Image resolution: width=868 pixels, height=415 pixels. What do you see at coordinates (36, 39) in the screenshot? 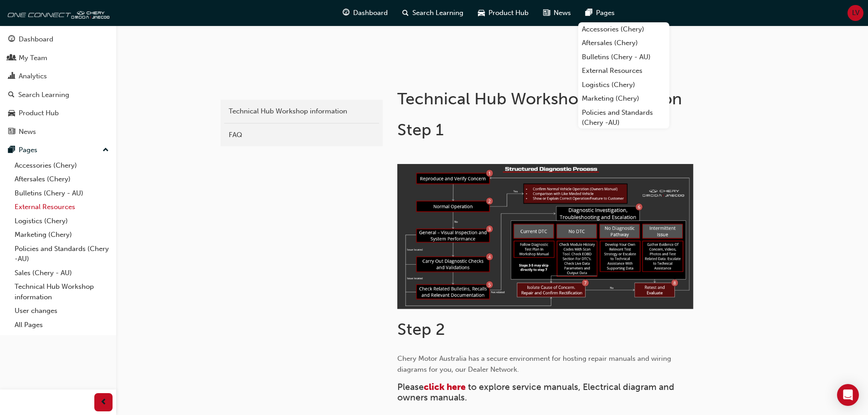
I see `div: Dashboard` at bounding box center [36, 39].